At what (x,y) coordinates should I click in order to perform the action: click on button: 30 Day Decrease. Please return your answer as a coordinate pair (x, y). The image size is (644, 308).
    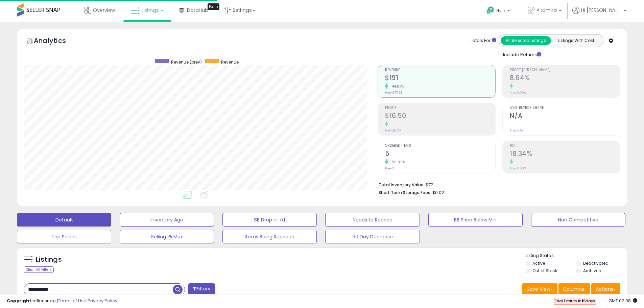
    Looking at the image, I should click on (372, 237).